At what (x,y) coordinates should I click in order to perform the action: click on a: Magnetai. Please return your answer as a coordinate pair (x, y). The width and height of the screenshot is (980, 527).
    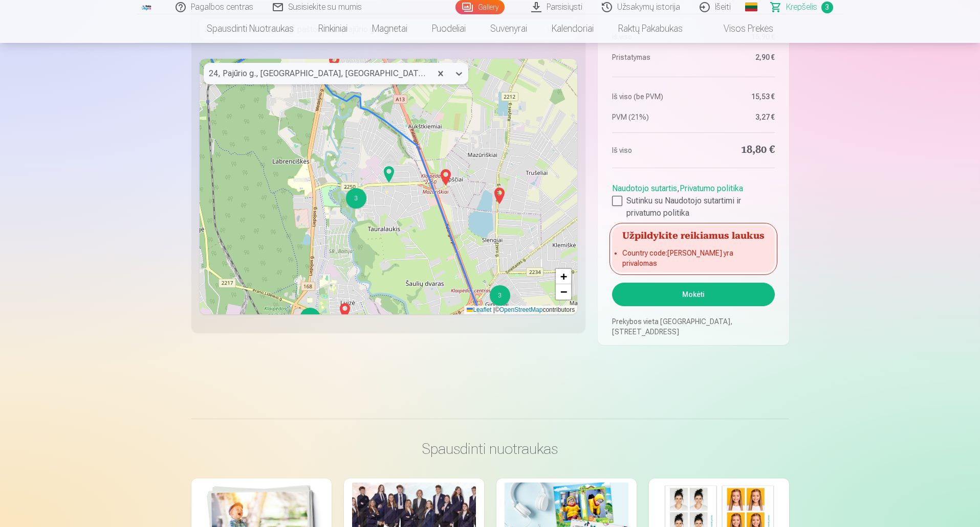
    Looking at the image, I should click on (389, 29).